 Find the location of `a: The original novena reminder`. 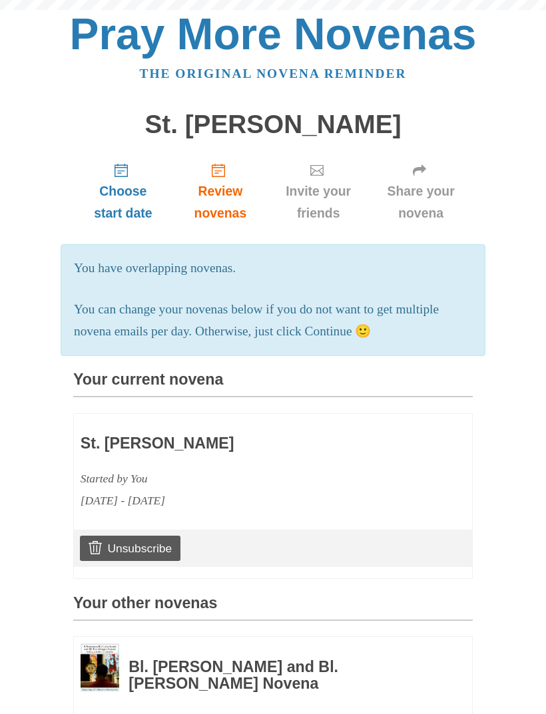

a: The original novena reminder is located at coordinates (273, 73).